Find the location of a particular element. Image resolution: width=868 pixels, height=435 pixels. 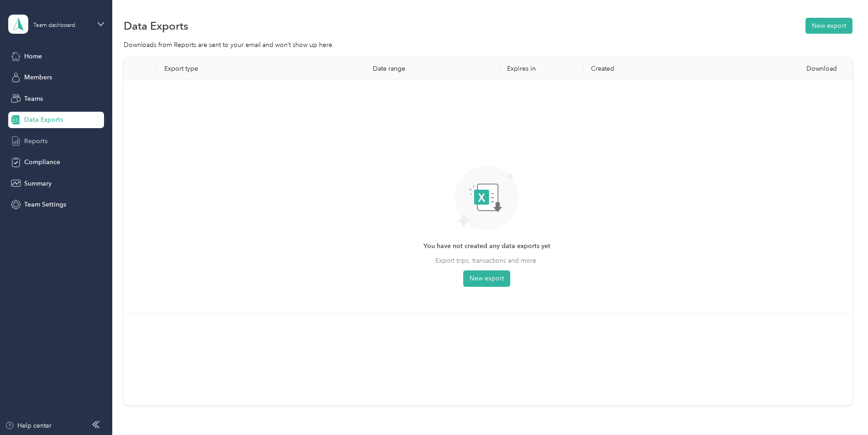

button: Help center is located at coordinates (28, 426).